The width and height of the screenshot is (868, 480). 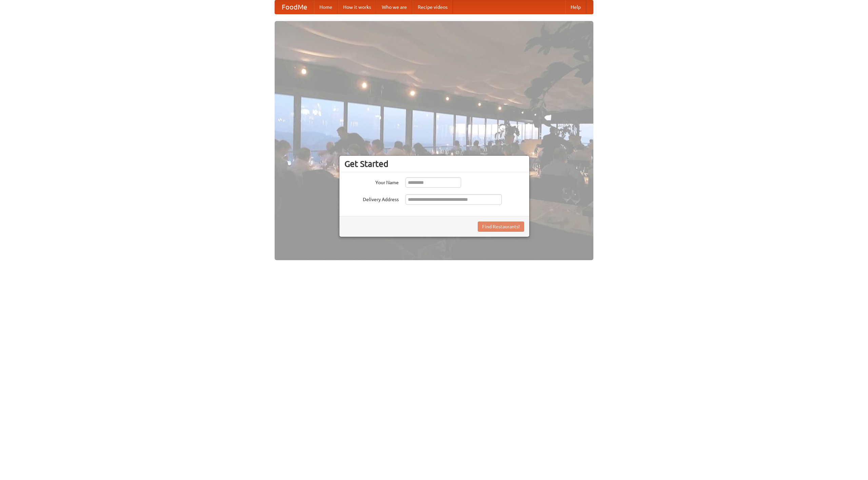 What do you see at coordinates (371, 181) in the screenshot?
I see `label: Your Name` at bounding box center [371, 181].